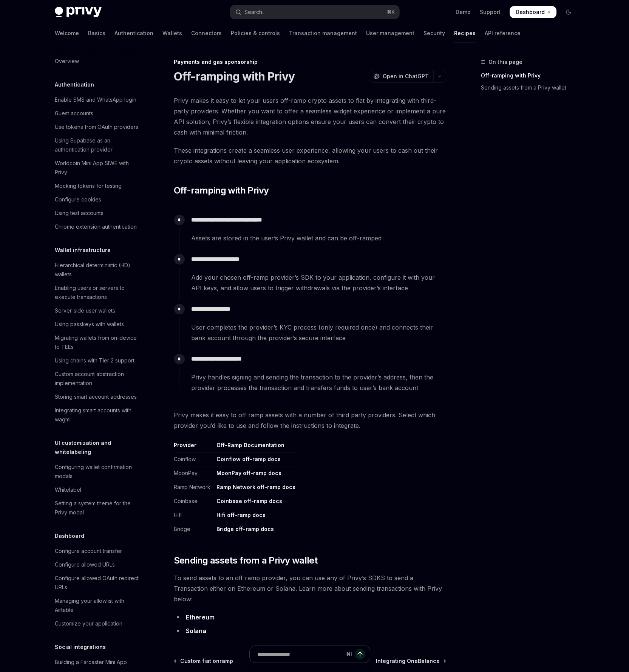  What do you see at coordinates (193, 515) in the screenshot?
I see `td: Hifi` at bounding box center [193, 515].